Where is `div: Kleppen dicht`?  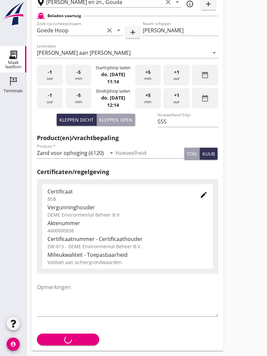 div: Kleppen dicht is located at coordinates (77, 120).